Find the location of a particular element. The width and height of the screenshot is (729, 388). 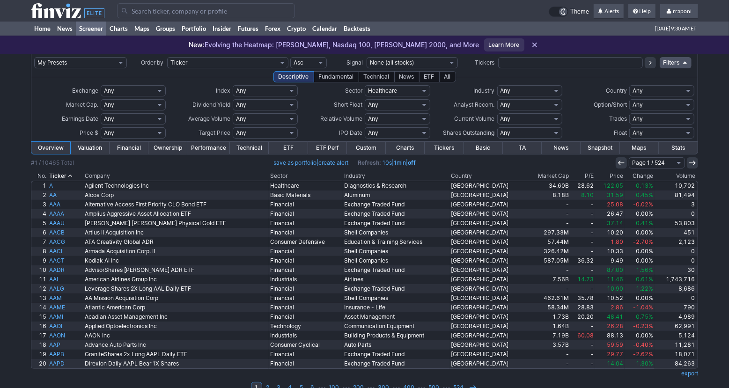

span: 0.75% is located at coordinates (645, 317).